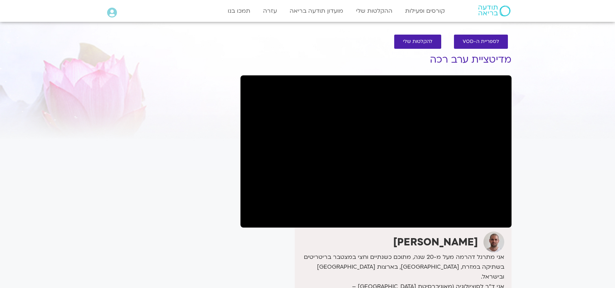  Describe the element at coordinates (417, 42) in the screenshot. I see `span: להקלטות שלי` at that location.